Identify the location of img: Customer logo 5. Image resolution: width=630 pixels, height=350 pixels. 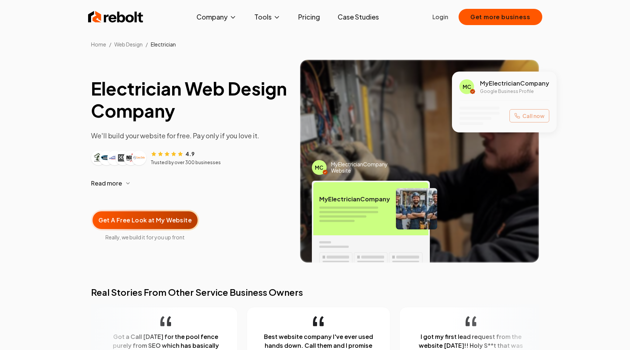
(131, 158).